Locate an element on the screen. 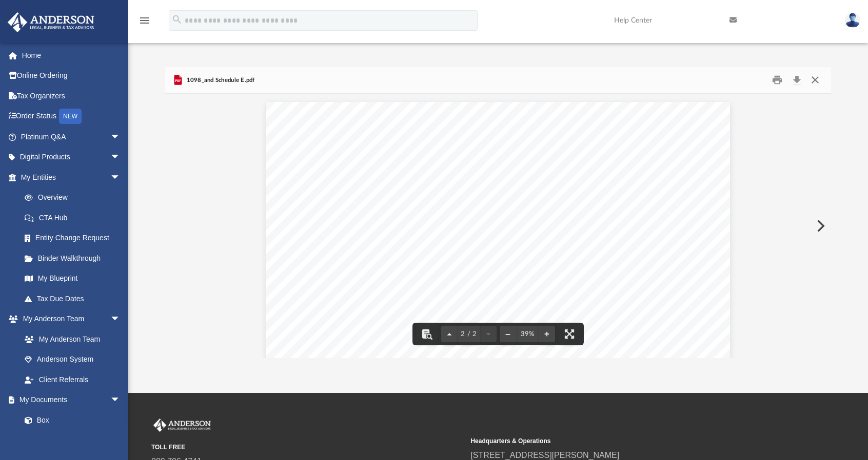  img: User Pic is located at coordinates (852, 20).